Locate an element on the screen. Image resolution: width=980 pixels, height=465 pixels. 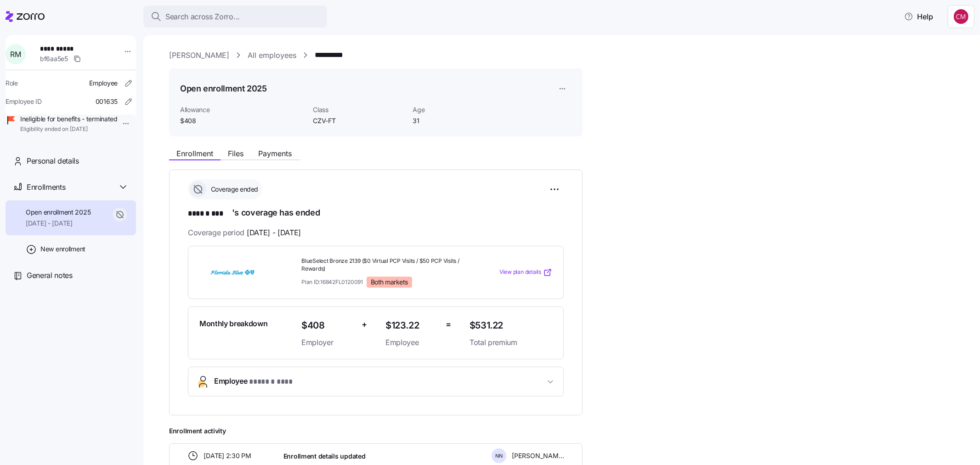
span: Enrollment details updated is located at coordinates (324, 456).